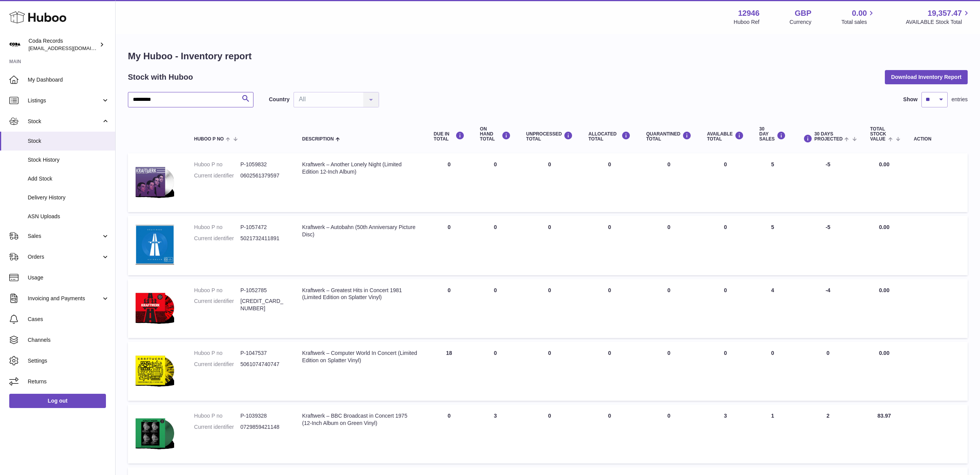 The height and width of the screenshot is (475, 980). Describe the element at coordinates (263, 290) in the screenshot. I see `dd: P-1052785` at that location.